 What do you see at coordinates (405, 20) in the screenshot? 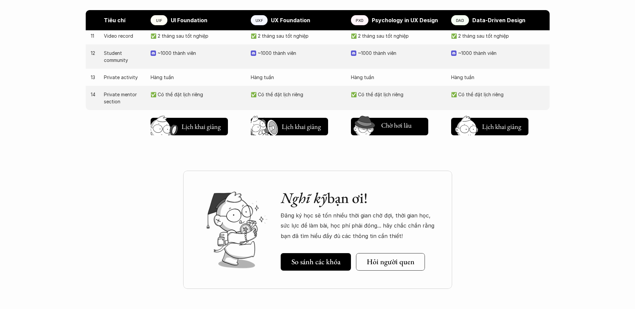
I see `strong: Psychology in UX Design` at bounding box center [405, 20].